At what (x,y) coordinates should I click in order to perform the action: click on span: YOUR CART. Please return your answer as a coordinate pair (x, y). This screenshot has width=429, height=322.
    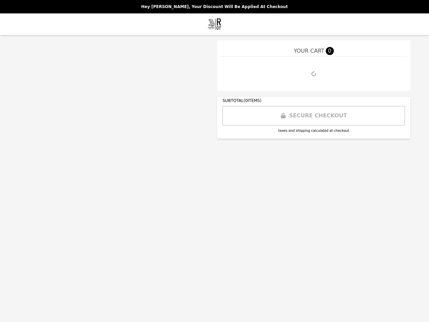
    Looking at the image, I should click on (309, 51).